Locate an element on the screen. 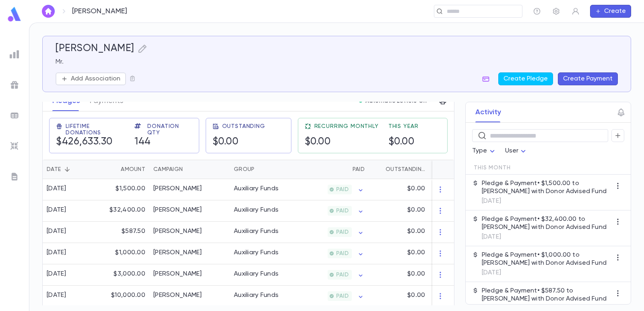 This screenshot has height=311, width=644. img: campaigns_grey.99e729a5f7ee94e3726e6486bddda8f1.svg is located at coordinates (15, 85).